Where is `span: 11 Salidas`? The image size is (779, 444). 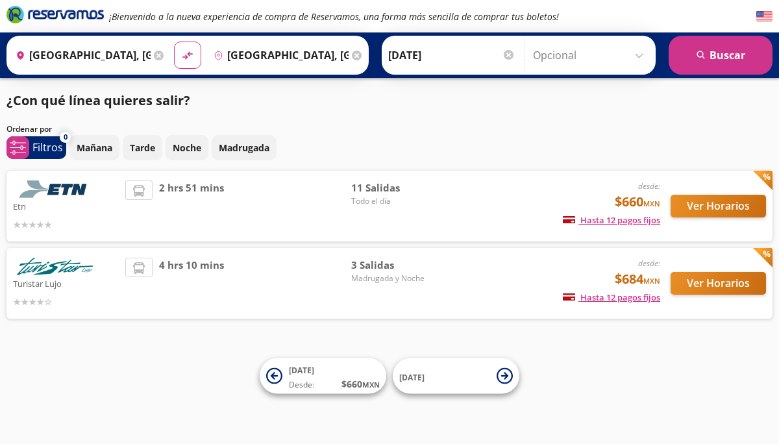 span: 11 Salidas is located at coordinates (396, 188).